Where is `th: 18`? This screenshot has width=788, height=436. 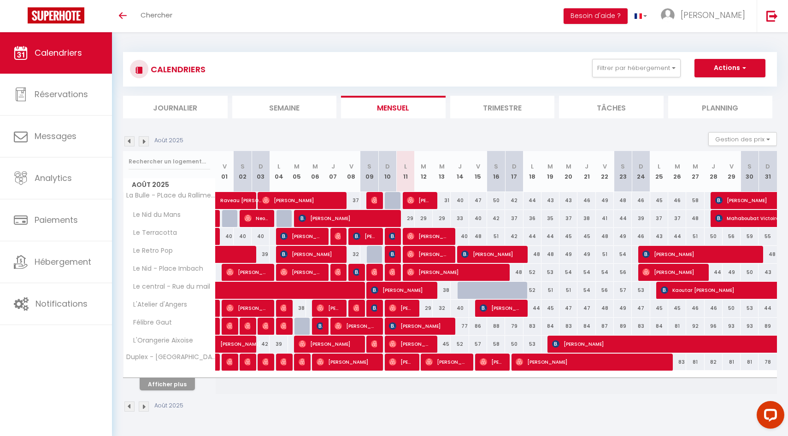 th: 18 is located at coordinates (532, 171).